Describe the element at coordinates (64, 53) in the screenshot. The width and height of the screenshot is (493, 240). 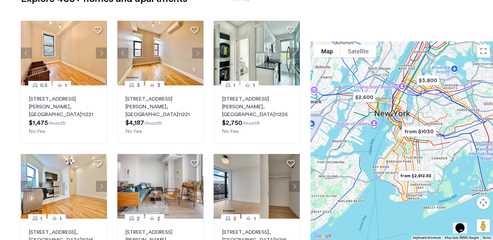
I see `img: 2016_638508057422366955.jpeg` at that location.